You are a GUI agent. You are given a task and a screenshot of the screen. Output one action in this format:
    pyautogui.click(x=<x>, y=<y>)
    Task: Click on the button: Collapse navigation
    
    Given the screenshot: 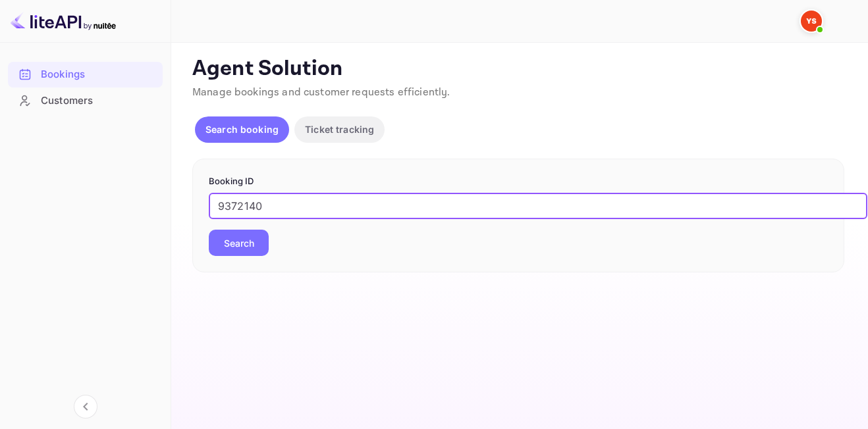 What is the action you would take?
    pyautogui.click(x=85, y=407)
    